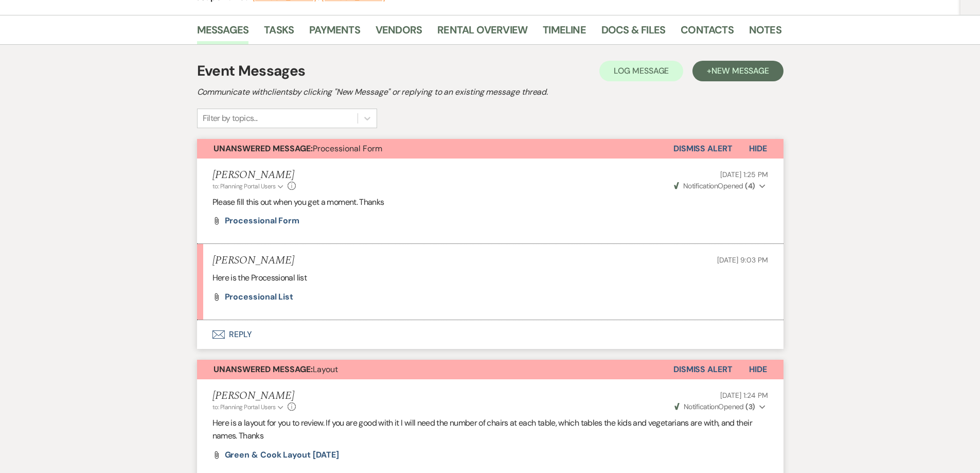 The image size is (980, 473). I want to click on button: Unanswered Message:Processional Form, so click(435, 148).